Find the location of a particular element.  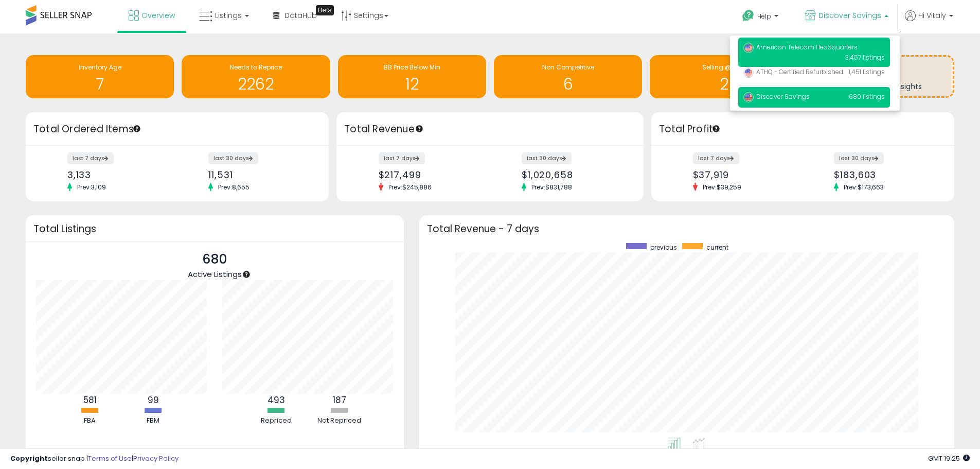

h1: 2 is located at coordinates (724, 84).